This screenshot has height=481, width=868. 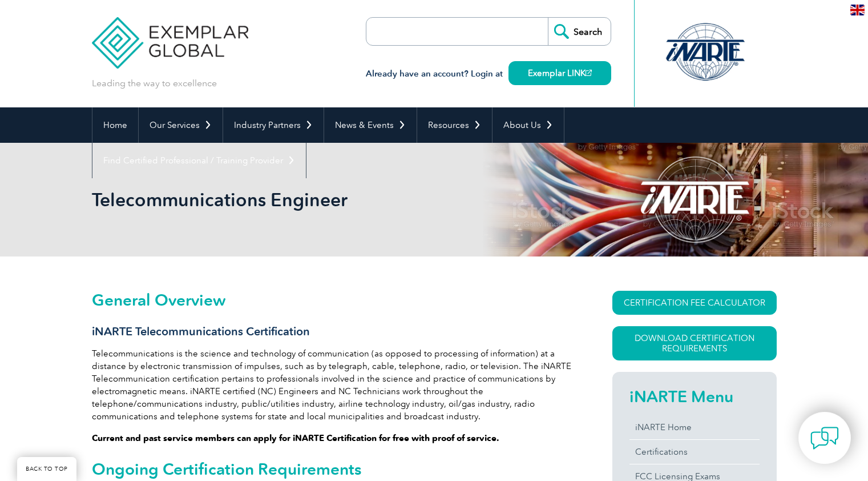 I want to click on img: contact-chat.png, so click(x=825, y=438).